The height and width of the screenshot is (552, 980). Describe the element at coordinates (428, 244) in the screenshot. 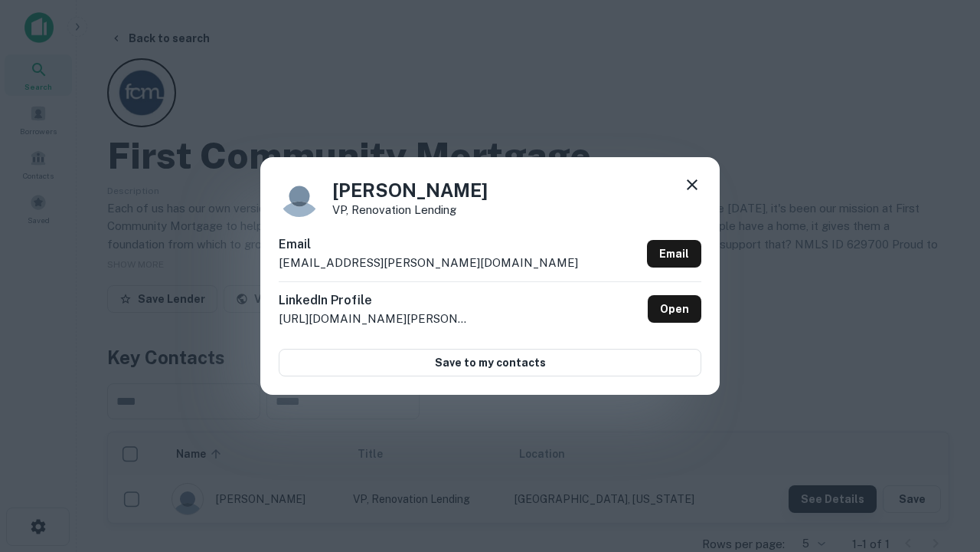

I see `h6: Email` at that location.